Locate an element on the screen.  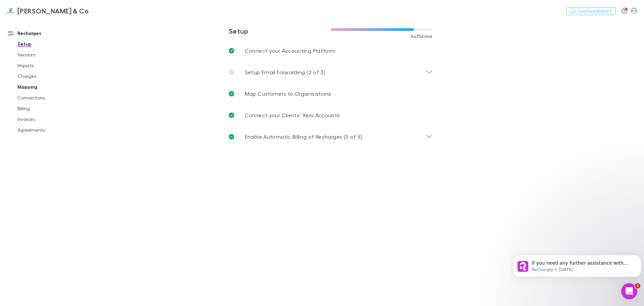
a: Mapping is located at coordinates (51, 87).